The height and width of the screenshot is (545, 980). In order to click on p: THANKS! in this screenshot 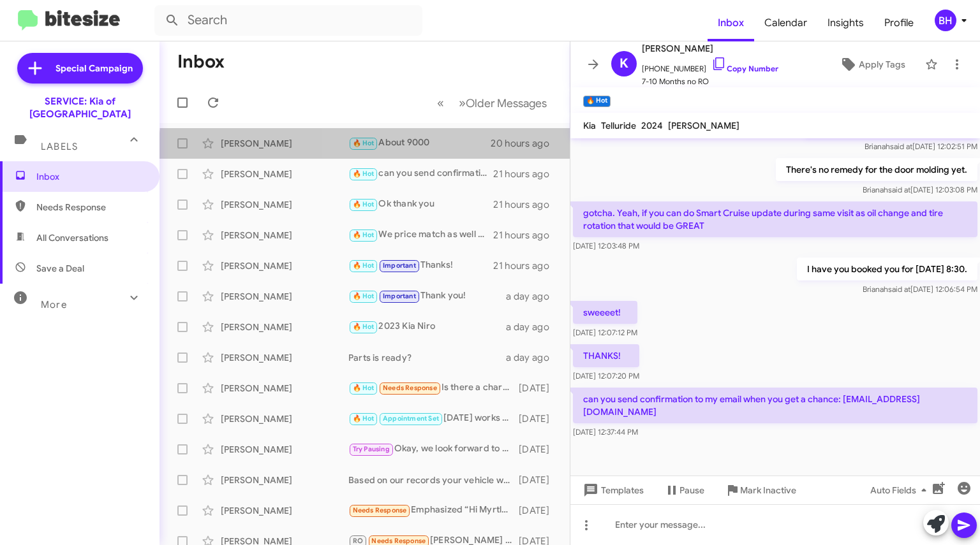, I will do `click(606, 355)`.